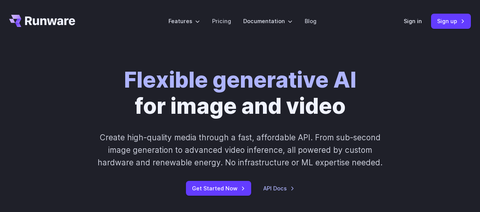 The width and height of the screenshot is (480, 212). Describe the element at coordinates (42, 21) in the screenshot. I see `a: Go to /` at that location.